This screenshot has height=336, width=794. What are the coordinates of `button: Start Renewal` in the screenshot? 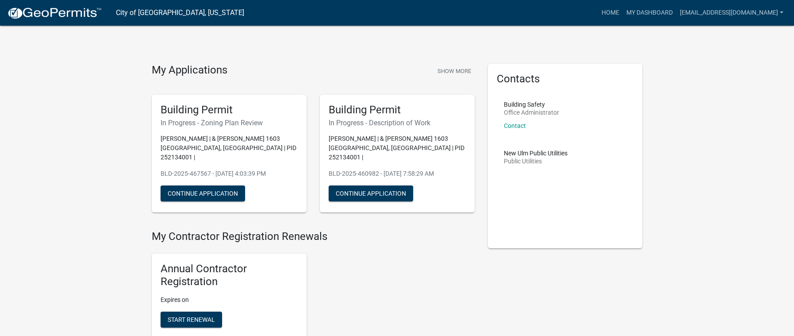 It's located at (191, 319).